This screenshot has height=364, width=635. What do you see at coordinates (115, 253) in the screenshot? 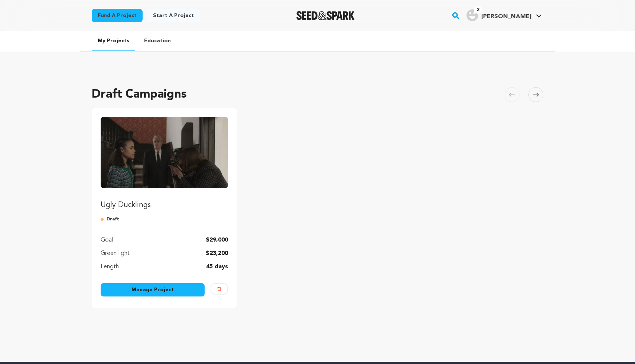
I see `p: Green light` at bounding box center [115, 253].